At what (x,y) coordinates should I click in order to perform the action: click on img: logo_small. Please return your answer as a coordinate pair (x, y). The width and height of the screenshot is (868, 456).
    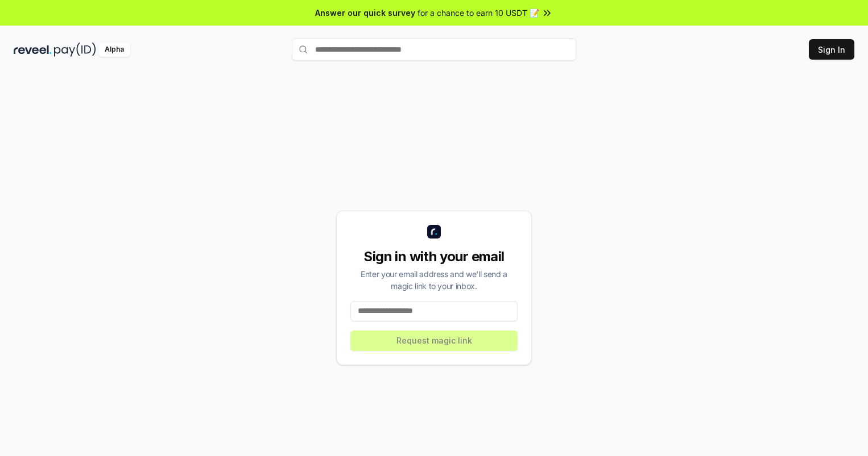
    Looking at the image, I should click on (434, 232).